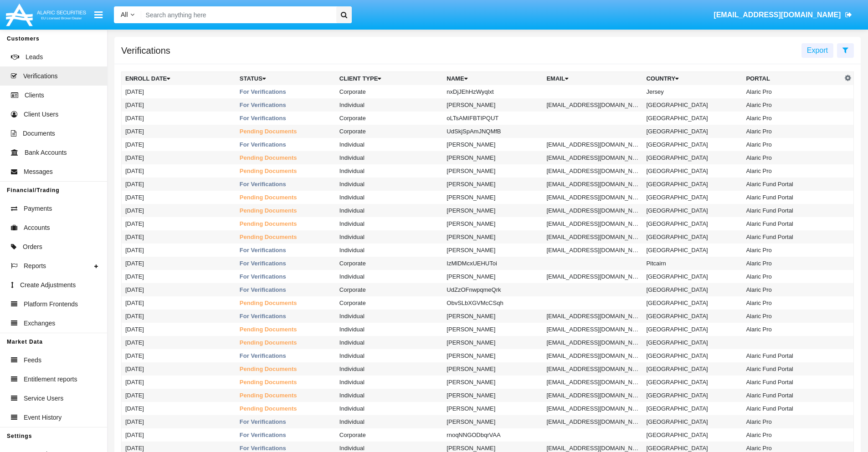 Image resolution: width=868 pixels, height=452 pixels. I want to click on img: Logo image, so click(46, 15).